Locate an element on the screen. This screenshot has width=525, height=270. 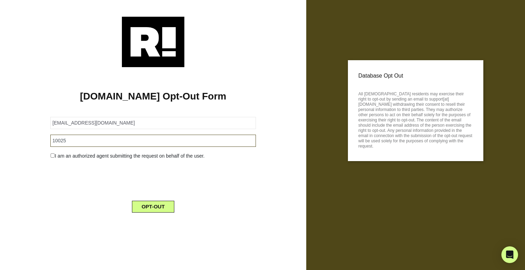
button: OPT-OUT is located at coordinates (153, 206).